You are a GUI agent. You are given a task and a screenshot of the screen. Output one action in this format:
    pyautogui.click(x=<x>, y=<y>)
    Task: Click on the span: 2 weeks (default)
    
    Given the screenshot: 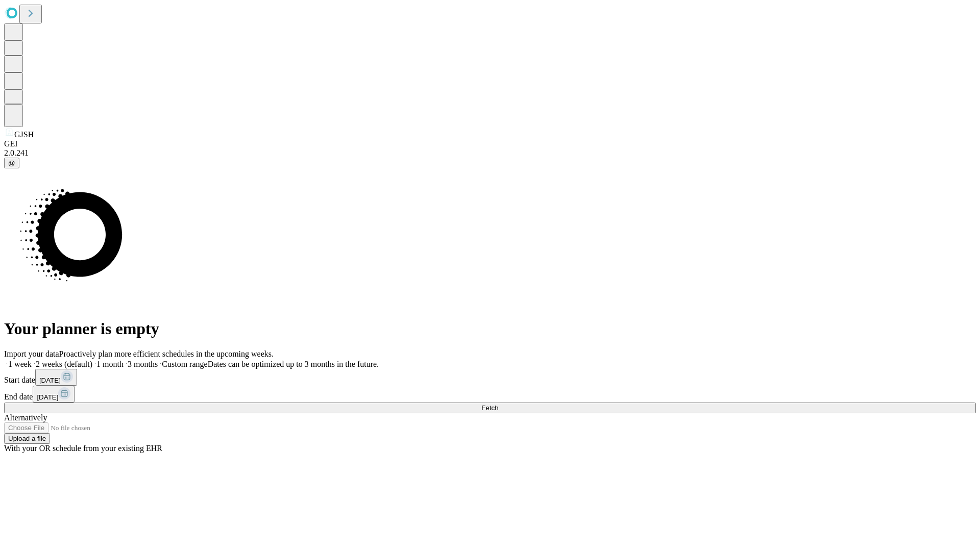 What is the action you would take?
    pyautogui.click(x=63, y=364)
    